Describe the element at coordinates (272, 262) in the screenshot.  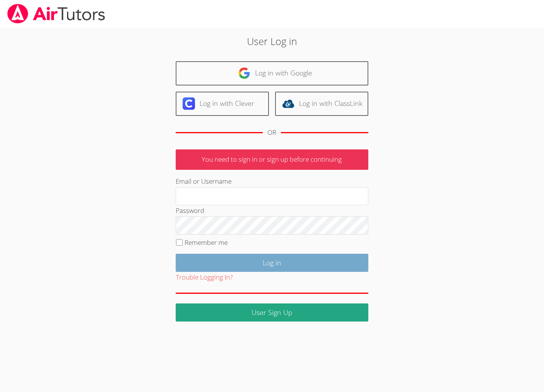
I see `input: Log in` at that location.